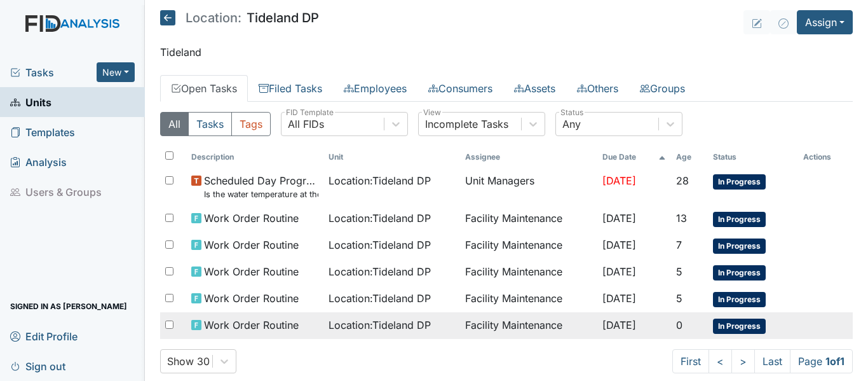 This screenshot has width=868, height=381. Describe the element at coordinates (507, 243) in the screenshot. I see `div: Open Tasks` at that location.